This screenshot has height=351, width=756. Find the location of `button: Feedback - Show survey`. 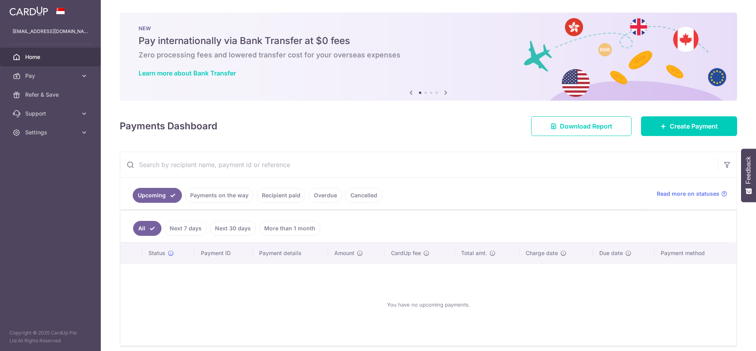

button: Feedback - Show survey is located at coordinates (748, 176).